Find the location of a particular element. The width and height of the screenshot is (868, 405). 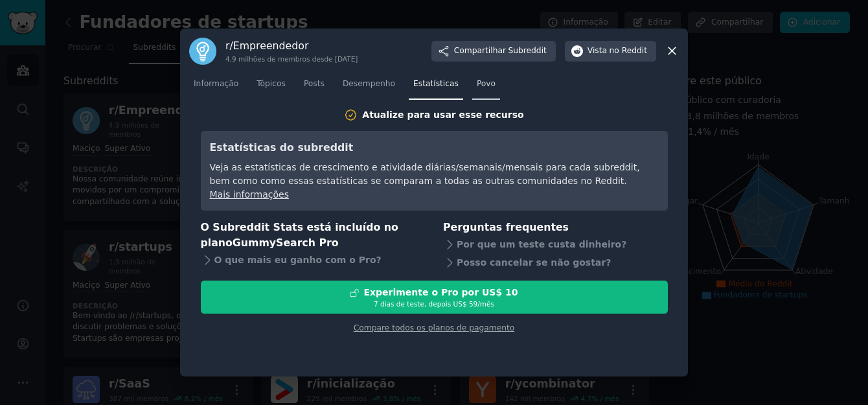

h3: Perguntas frequentes is located at coordinates (555, 227).